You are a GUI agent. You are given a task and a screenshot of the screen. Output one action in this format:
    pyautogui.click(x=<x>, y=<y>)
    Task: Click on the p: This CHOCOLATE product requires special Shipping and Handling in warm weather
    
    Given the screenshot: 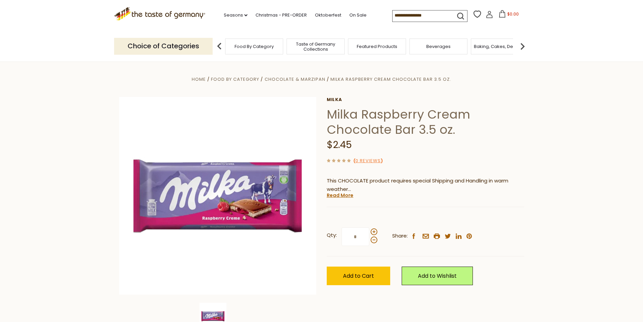 What is the action you would take?
    pyautogui.click(x=425, y=185)
    